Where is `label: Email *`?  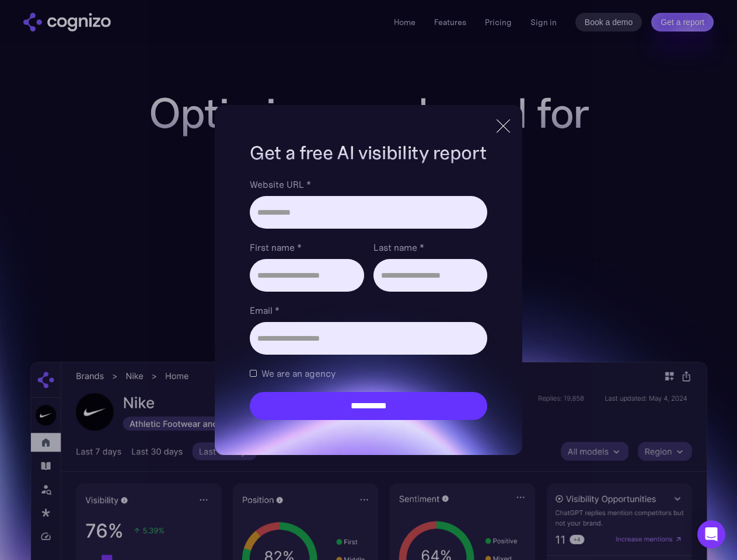
label: Email * is located at coordinates (368, 310).